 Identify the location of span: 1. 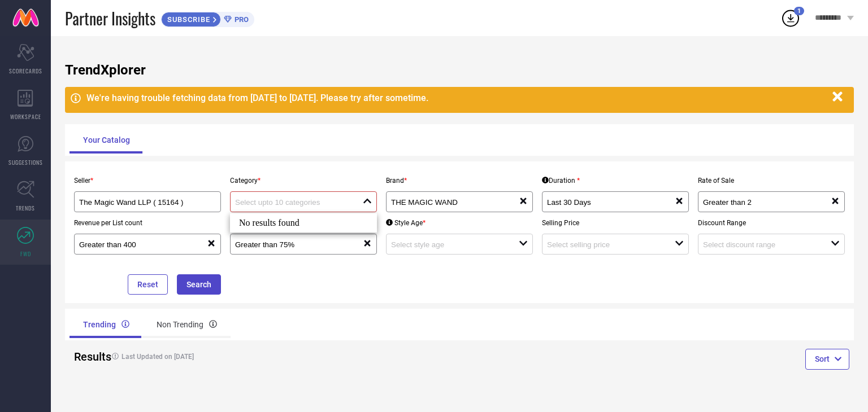
(799, 11).